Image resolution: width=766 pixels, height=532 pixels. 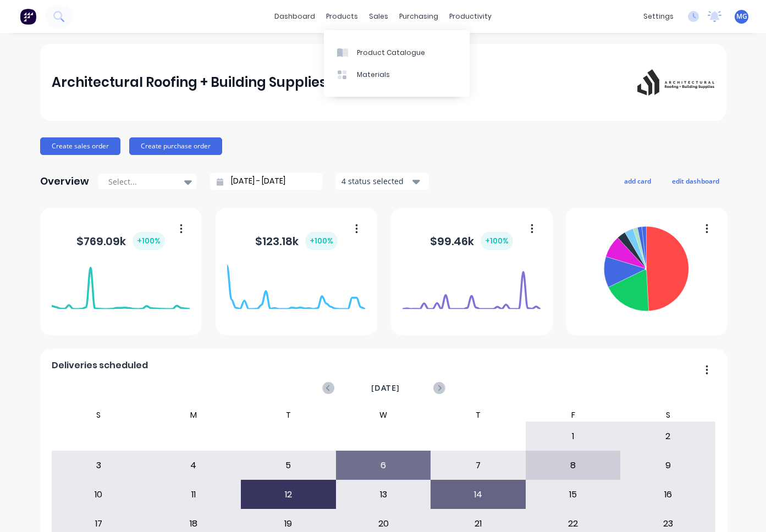 I want to click on div: $ 123.18k, so click(x=296, y=241).